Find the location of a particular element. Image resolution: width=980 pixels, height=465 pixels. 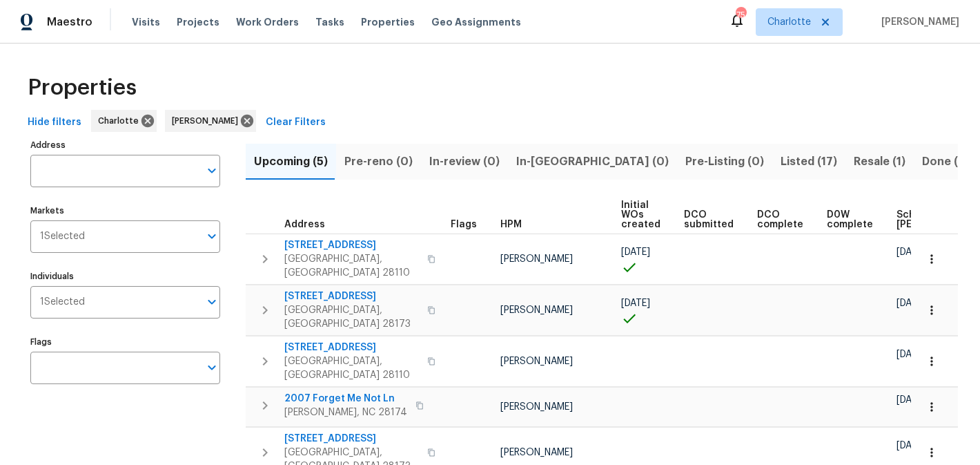

label: Individuals is located at coordinates (125, 277).